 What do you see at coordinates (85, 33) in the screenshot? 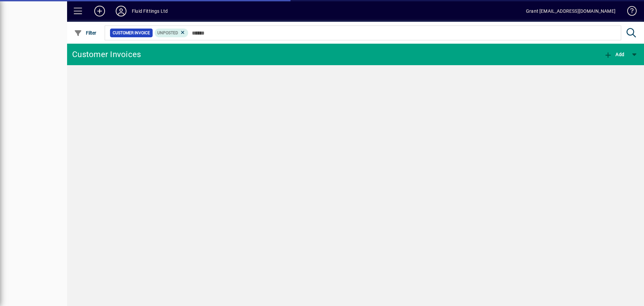
I see `button: Filter` at bounding box center [85, 33].